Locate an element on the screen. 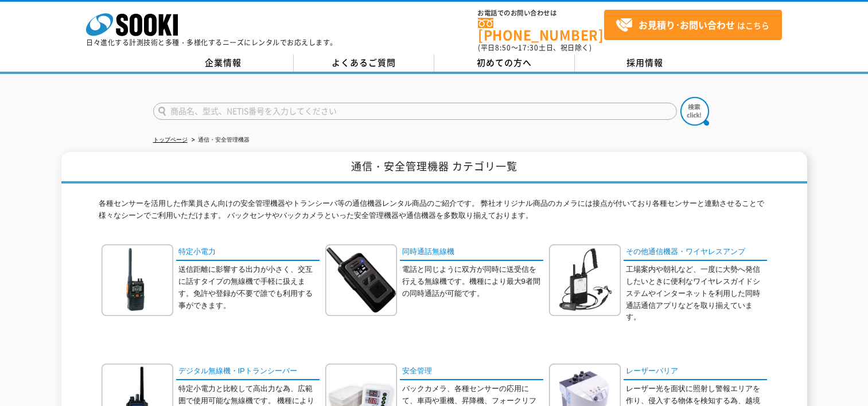 This screenshot has height=406, width=868. a: デジタル無線機・IPトランシーバー is located at coordinates (248, 372).